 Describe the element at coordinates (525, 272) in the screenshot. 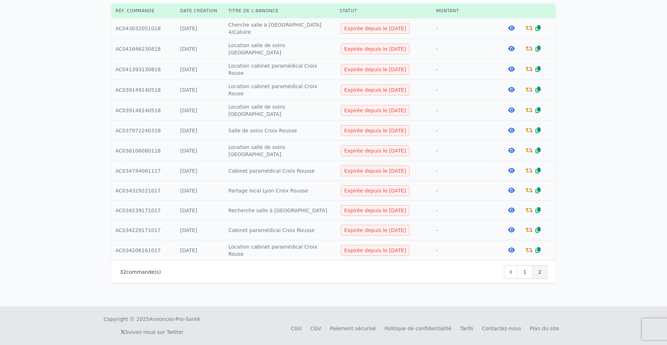

I see `span: 1` at that location.